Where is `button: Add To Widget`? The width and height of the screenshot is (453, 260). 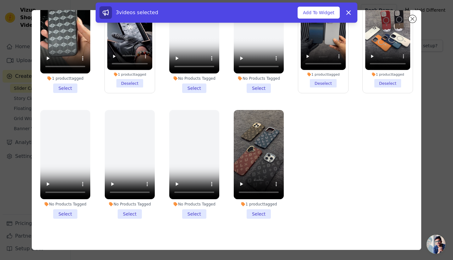
button: Add To Widget is located at coordinates (319, 13).